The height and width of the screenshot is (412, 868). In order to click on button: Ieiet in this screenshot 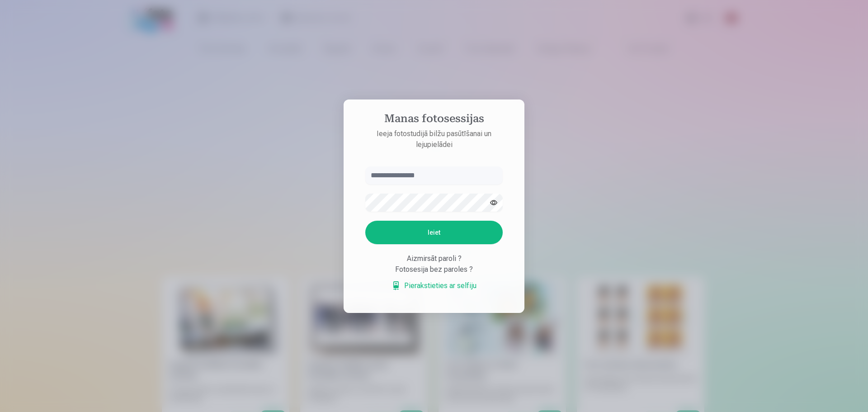, I will do `click(434, 232)`.